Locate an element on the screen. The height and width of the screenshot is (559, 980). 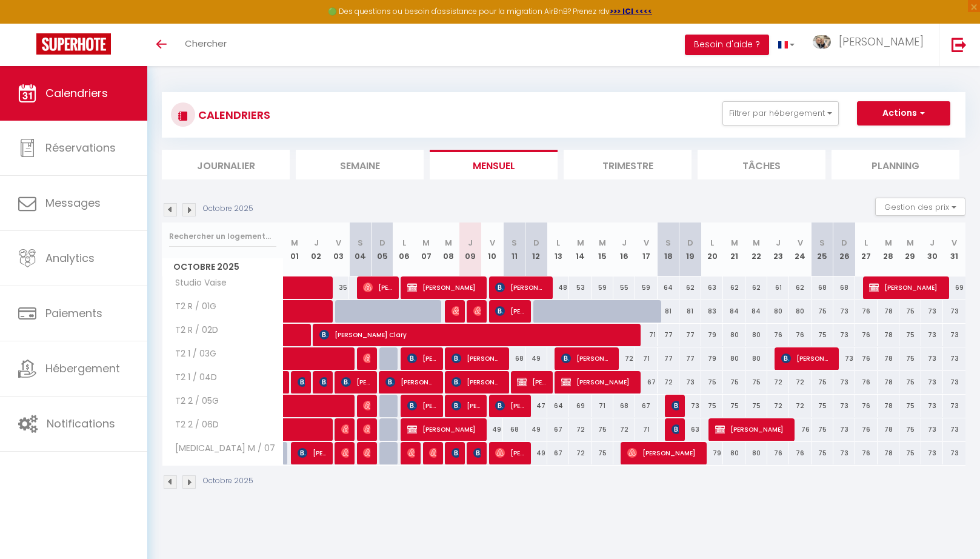
li: Mensuel is located at coordinates (493, 164).